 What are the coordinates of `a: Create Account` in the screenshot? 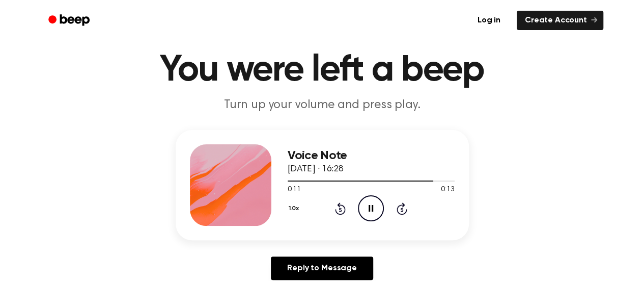 It's located at (560, 21).